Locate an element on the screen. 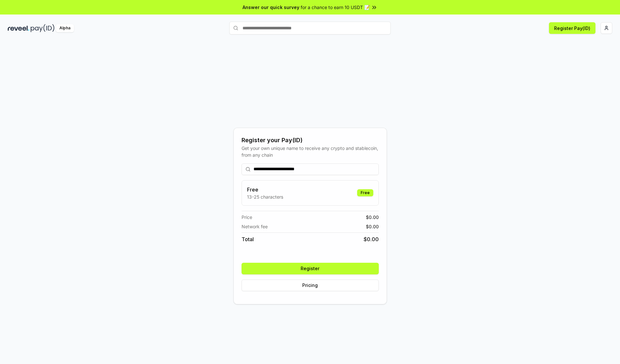 Image resolution: width=620 pixels, height=364 pixels. span: Network fee is located at coordinates (255, 226).